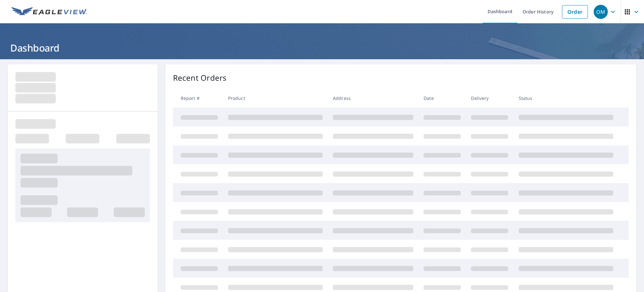  Describe the element at coordinates (200, 78) in the screenshot. I see `p: Recent Orders` at that location.